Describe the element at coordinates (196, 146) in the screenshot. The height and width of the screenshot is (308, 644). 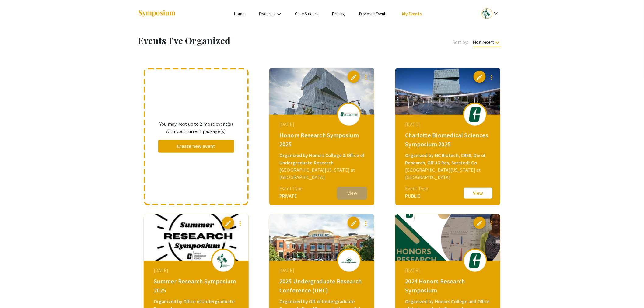
I see `button: Create new event` at that location.